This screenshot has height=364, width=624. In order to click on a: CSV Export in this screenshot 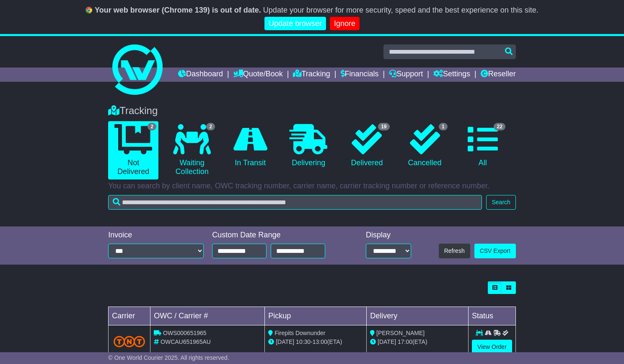, I will do `click(495, 251)`.